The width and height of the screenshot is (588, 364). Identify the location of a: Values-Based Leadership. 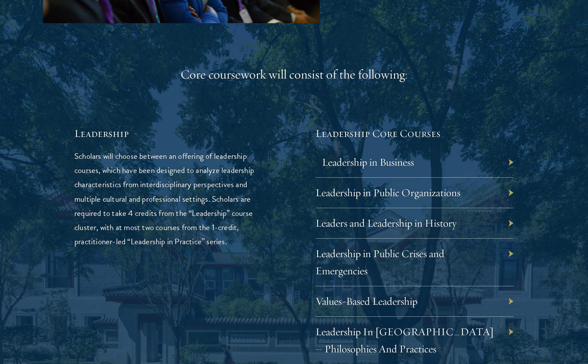
(366, 301).